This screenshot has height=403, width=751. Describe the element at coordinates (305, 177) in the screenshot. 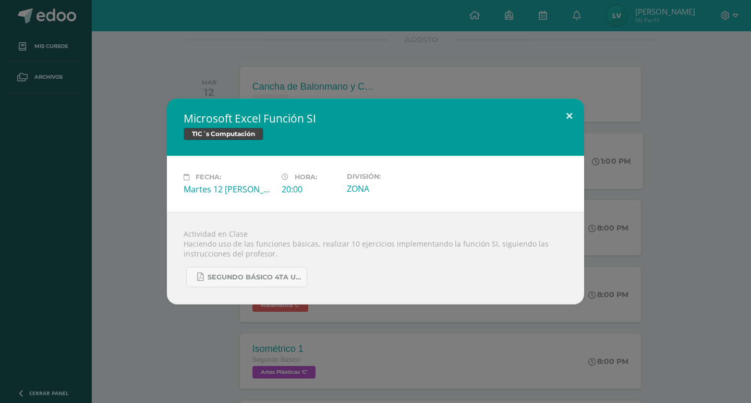

I see `span: Hora:` at that location.